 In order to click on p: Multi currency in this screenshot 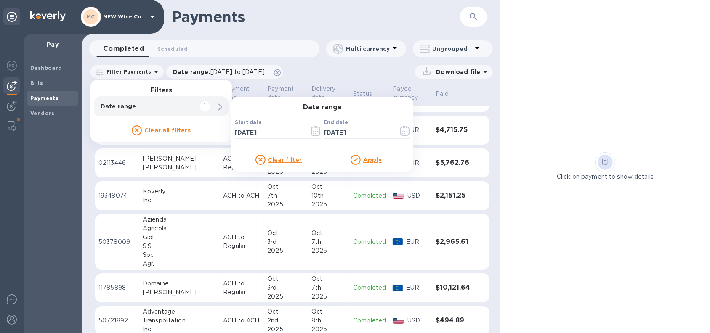, I will do `click(367, 49)`.